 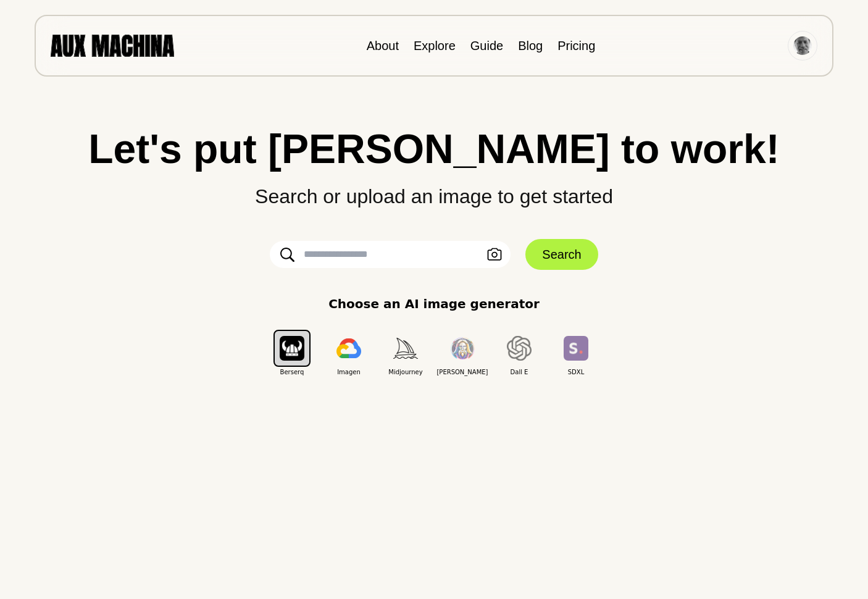 What do you see at coordinates (406, 372) in the screenshot?
I see `span: Midjourney` at bounding box center [406, 372].